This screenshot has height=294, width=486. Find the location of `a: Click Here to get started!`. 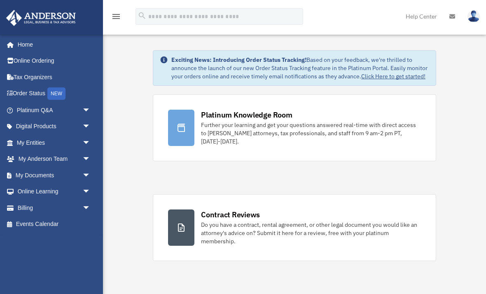

a: Click Here to get started! is located at coordinates (393, 76).